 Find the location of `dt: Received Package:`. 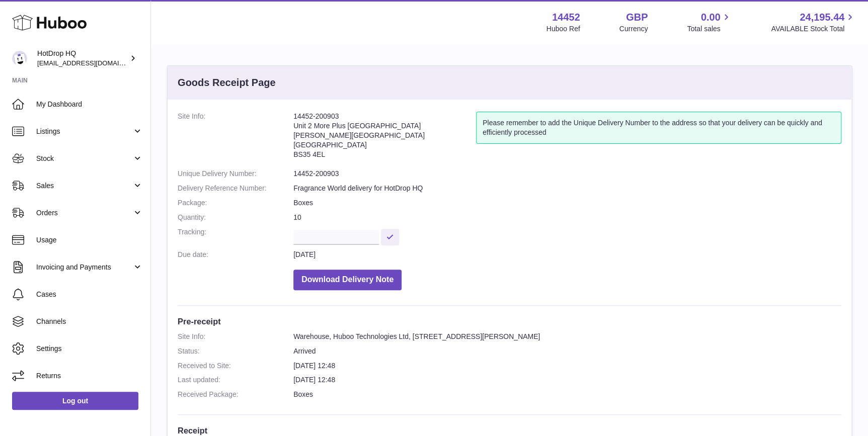

dt: Received Package: is located at coordinates (235, 394).